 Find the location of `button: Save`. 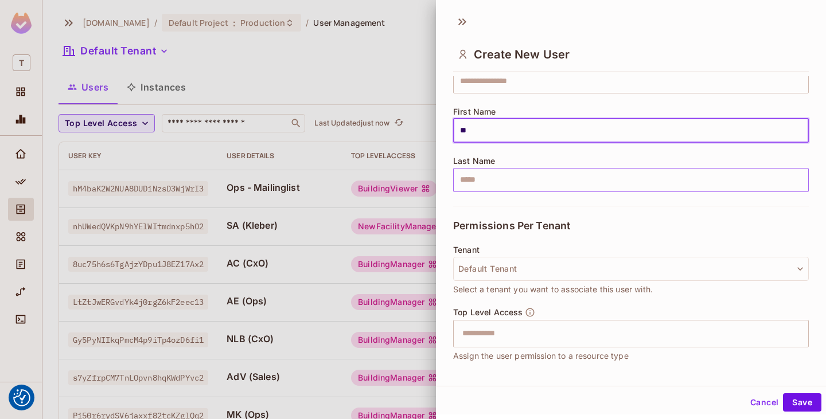

button: Save is located at coordinates (801, 402).